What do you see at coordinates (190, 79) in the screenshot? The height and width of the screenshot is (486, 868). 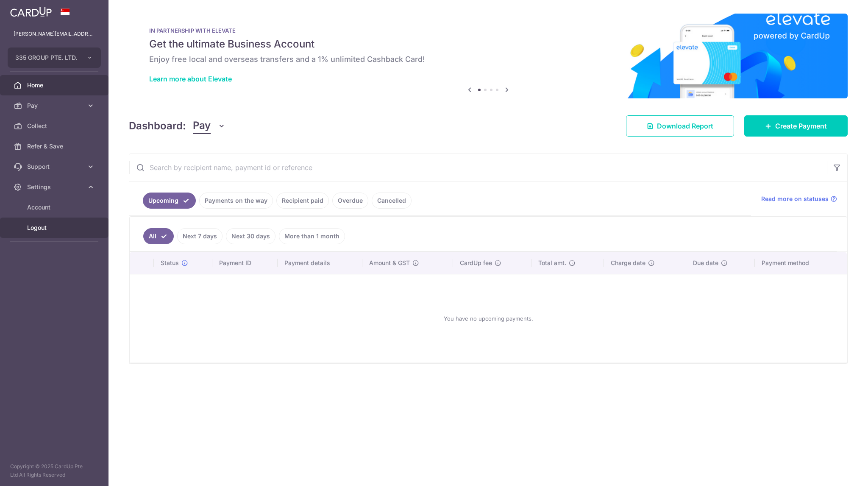 I see `a: Learn more about Elevate` at bounding box center [190, 79].